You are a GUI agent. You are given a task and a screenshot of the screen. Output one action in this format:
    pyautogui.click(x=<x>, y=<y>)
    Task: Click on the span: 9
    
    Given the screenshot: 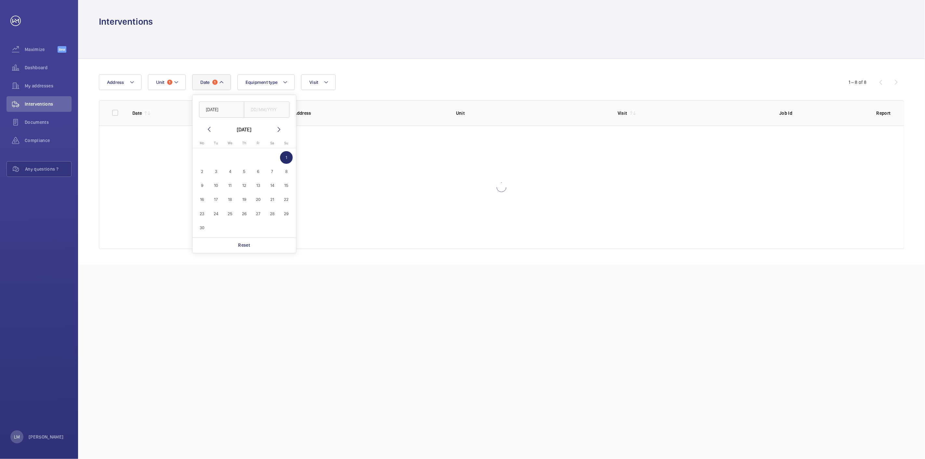 What is the action you would take?
    pyautogui.click(x=202, y=185)
    